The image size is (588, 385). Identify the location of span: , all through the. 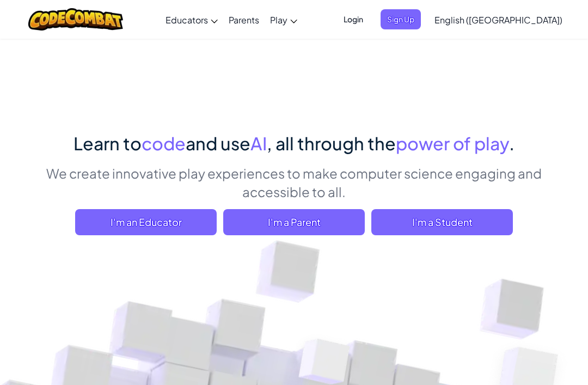
(331, 143).